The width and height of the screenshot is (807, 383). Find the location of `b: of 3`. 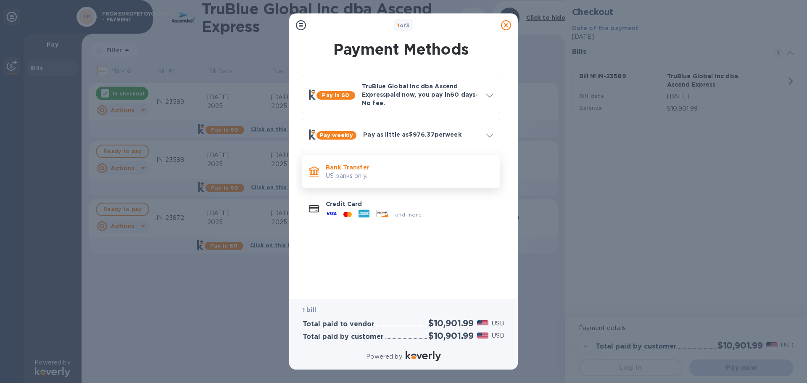

b: of 3 is located at coordinates (404, 25).